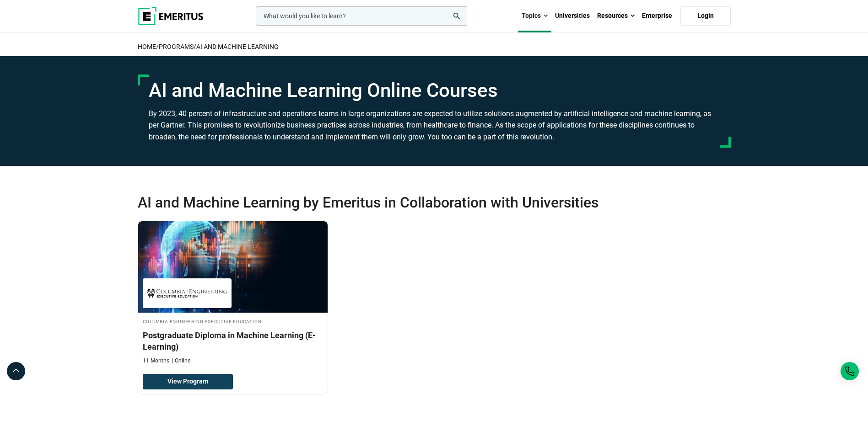 This screenshot has height=426, width=868. I want to click on p: 11 Months, so click(156, 361).